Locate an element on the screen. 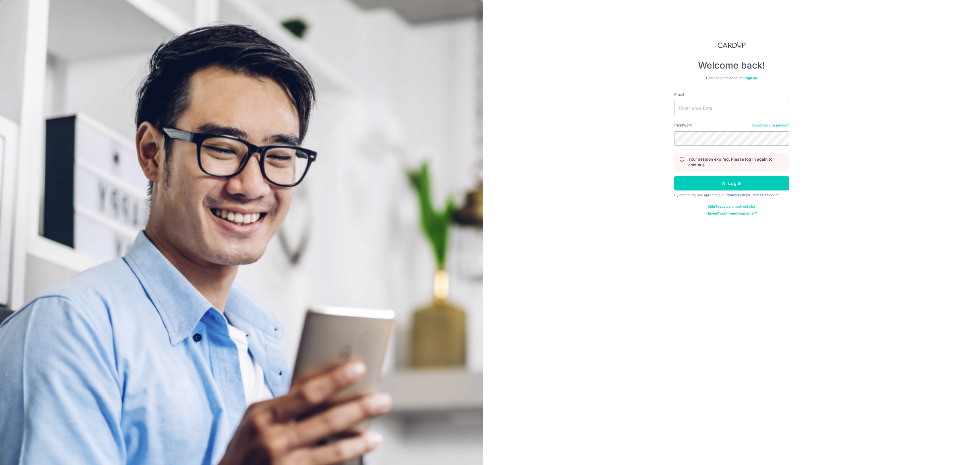  label: Email is located at coordinates (679, 95).